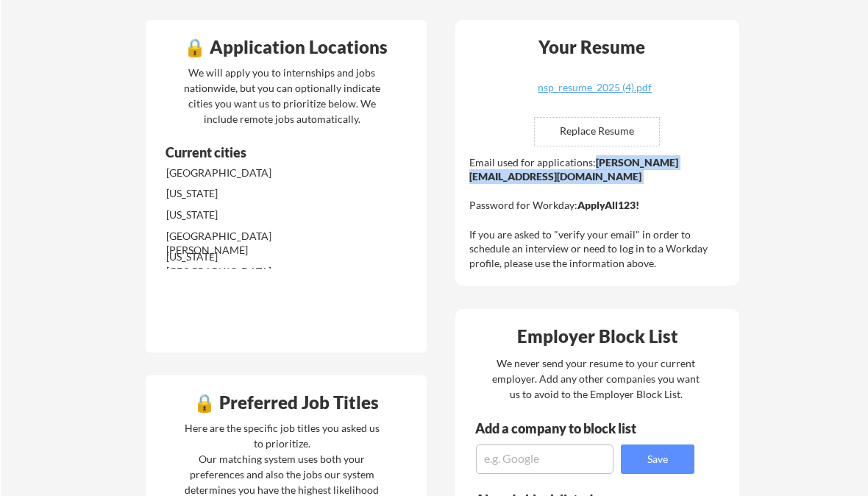 Image resolution: width=868 pixels, height=496 pixels. Describe the element at coordinates (568, 428) in the screenshot. I see `div: Add a company to block list` at that location.